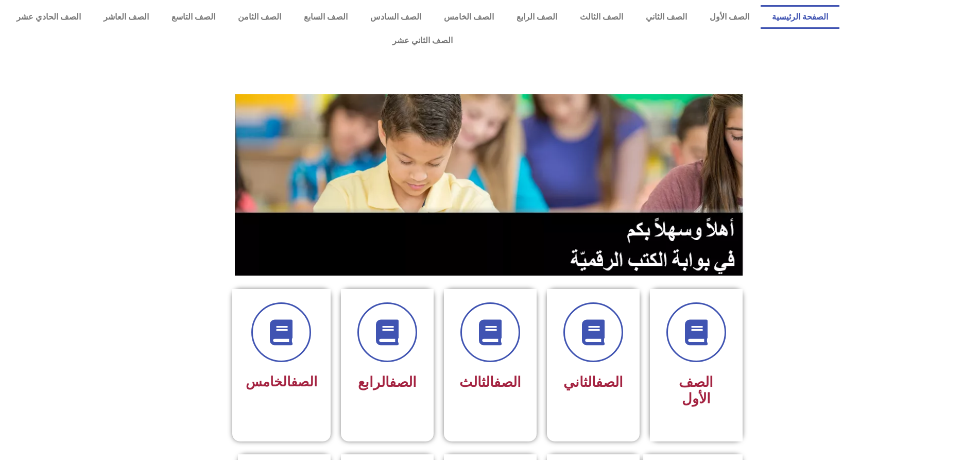 This screenshot has height=460, width=980. What do you see at coordinates (536, 17) in the screenshot?
I see `a: الصف الرابع` at bounding box center [536, 17].